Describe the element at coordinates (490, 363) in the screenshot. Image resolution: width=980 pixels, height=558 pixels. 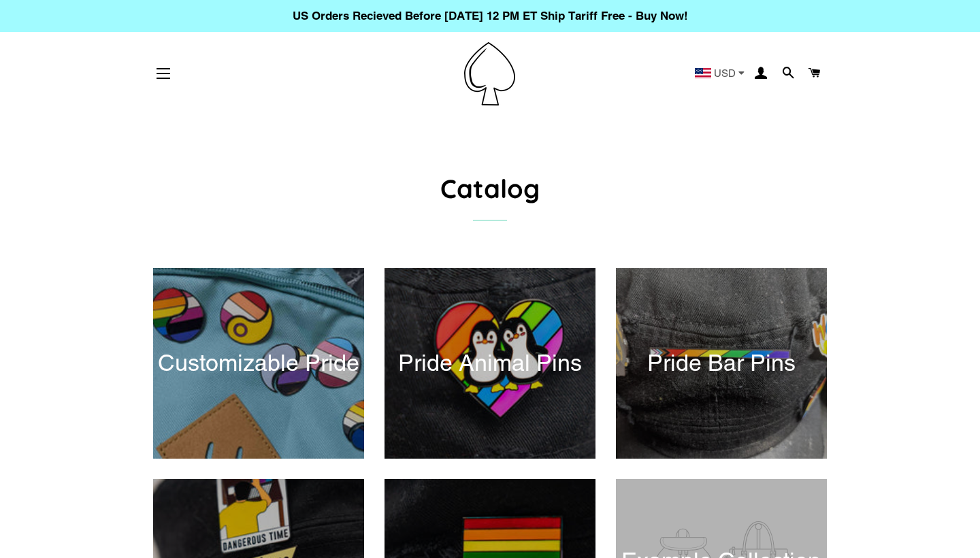
I see `a: Pride Animal Pins` at that location.